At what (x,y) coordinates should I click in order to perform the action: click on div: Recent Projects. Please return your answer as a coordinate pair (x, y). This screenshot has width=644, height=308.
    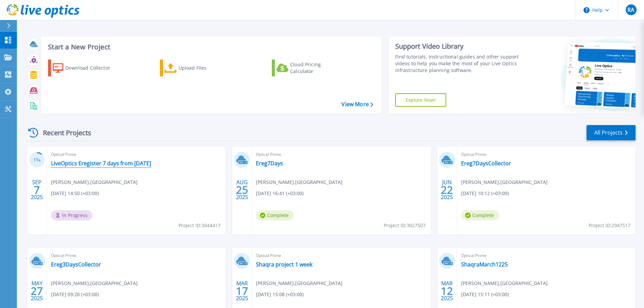
    Looking at the image, I should click on (63, 133).